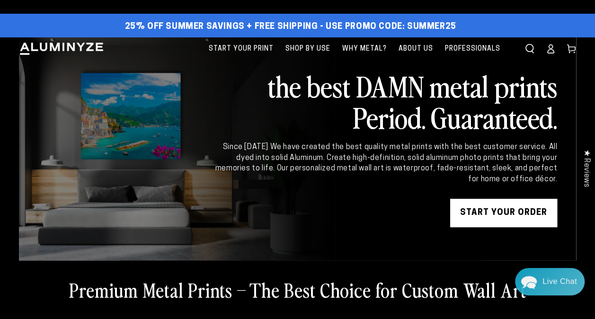 The height and width of the screenshot is (319, 595). Describe the element at coordinates (365, 49) in the screenshot. I see `span: Why Metal?` at that location.